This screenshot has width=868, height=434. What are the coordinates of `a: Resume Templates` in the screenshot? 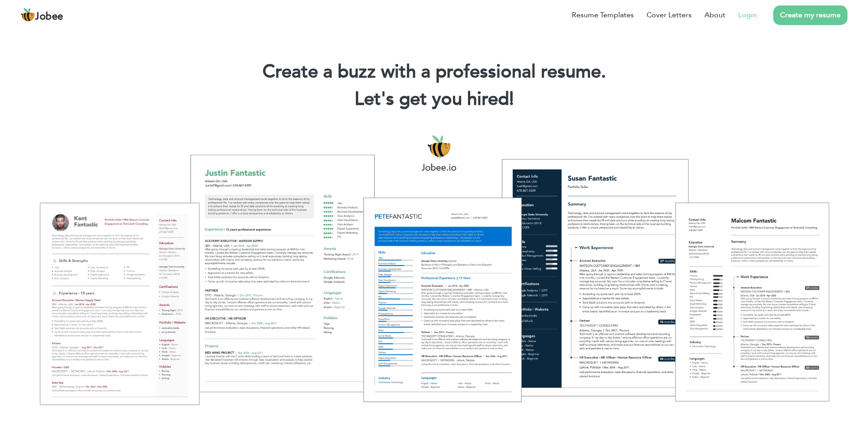 It's located at (603, 15).